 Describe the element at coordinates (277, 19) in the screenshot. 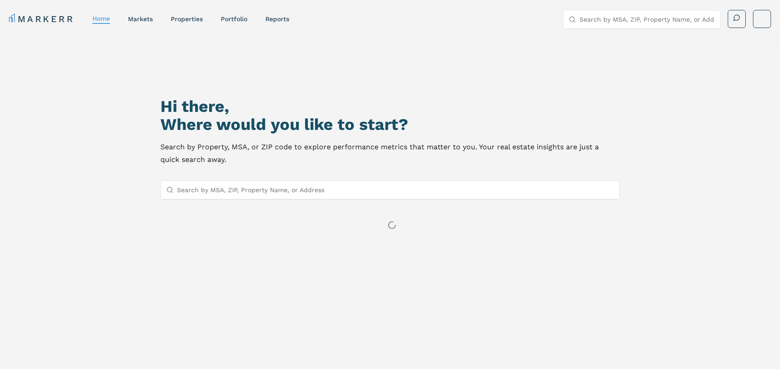

I see `a: reports` at that location.